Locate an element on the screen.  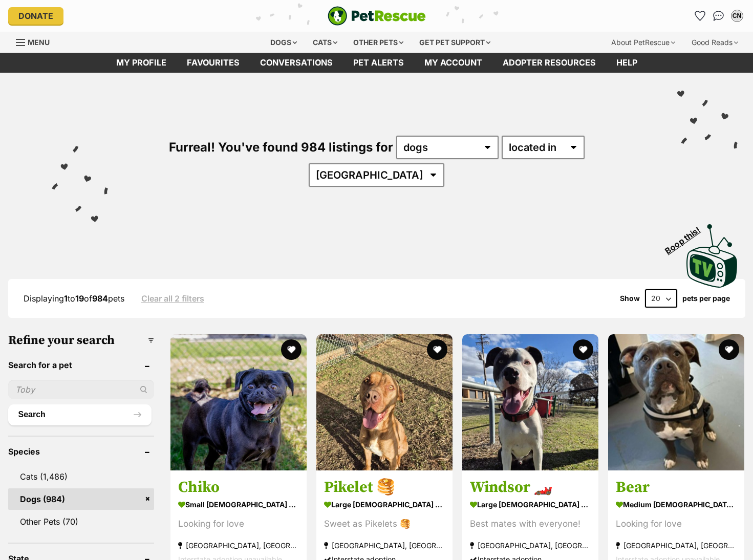
h3: Pikelet 🥞 is located at coordinates (384, 488).